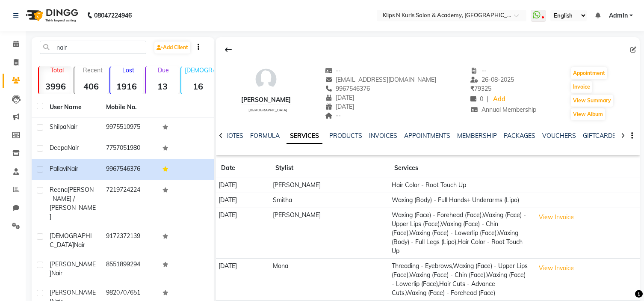  Describe the element at coordinates (588, 114) in the screenshot. I see `button: View Album` at that location.